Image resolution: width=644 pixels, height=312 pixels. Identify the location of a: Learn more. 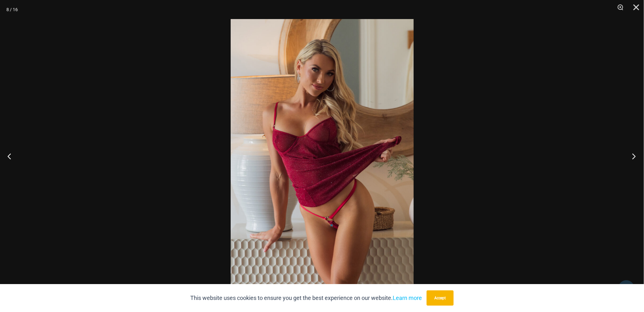
(407, 298).